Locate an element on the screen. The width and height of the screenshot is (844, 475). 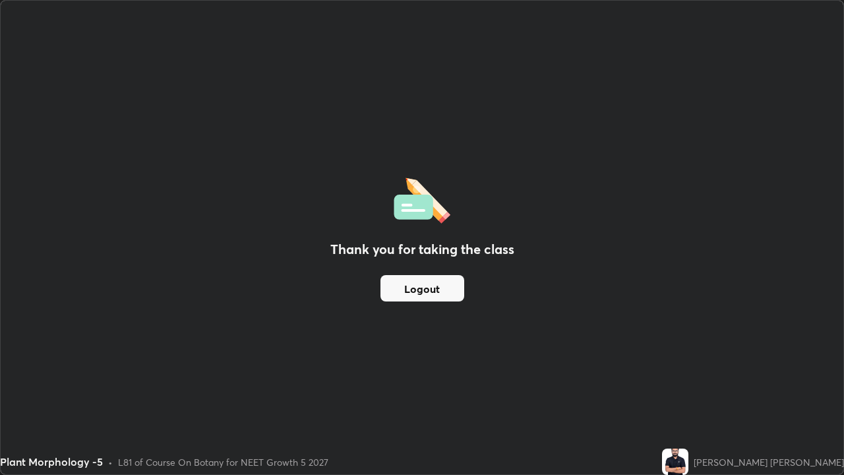
img: offlineFeedback.1438e8b3.svg is located at coordinates (422, 198).